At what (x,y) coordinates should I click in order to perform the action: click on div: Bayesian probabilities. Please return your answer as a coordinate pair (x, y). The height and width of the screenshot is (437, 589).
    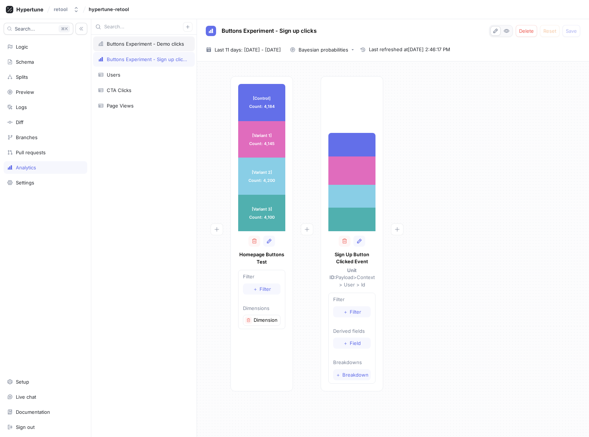
    Looking at the image, I should click on (323, 50).